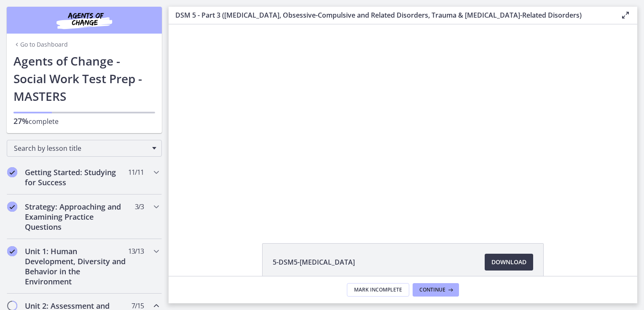  What do you see at coordinates (40, 44) in the screenshot?
I see `a: Go to Dashboard` at bounding box center [40, 44].